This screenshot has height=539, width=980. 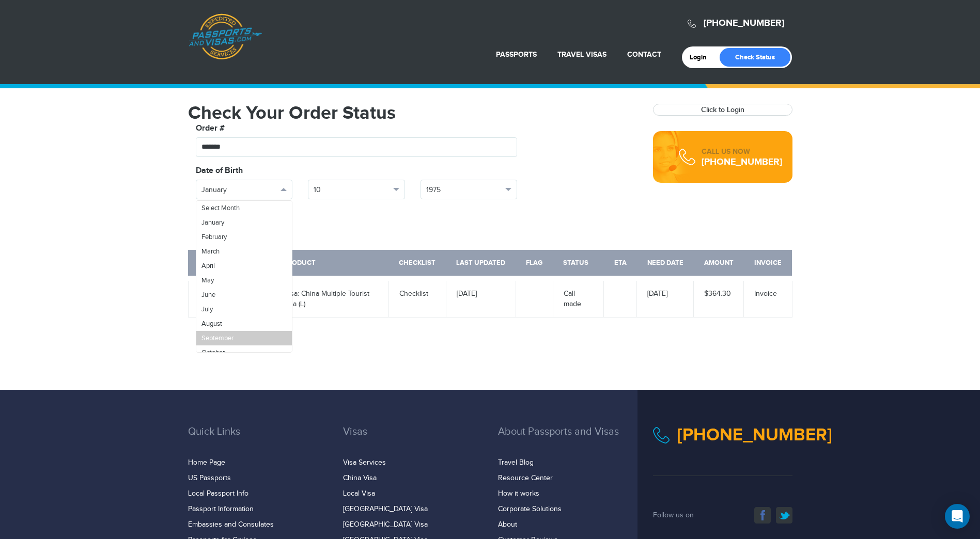 What do you see at coordinates (701, 57) in the screenshot?
I see `a: Login` at bounding box center [701, 57].